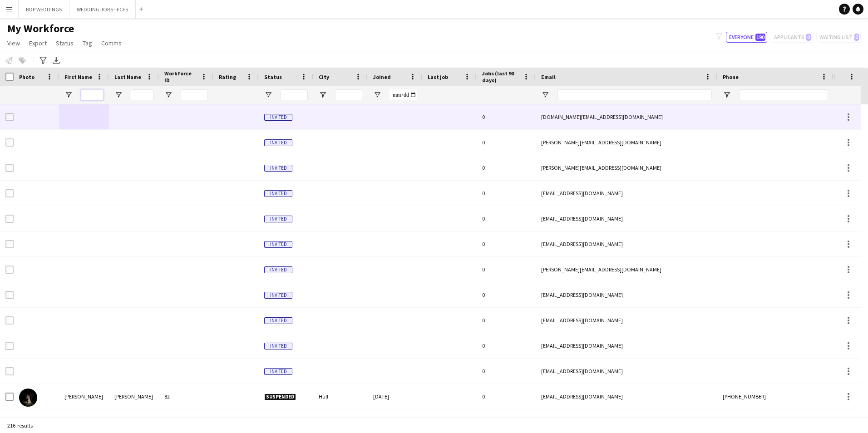 Image resolution: width=868 pixels, height=433 pixels. What do you see at coordinates (128, 77) in the screenshot?
I see `span: Last Name` at bounding box center [128, 77].